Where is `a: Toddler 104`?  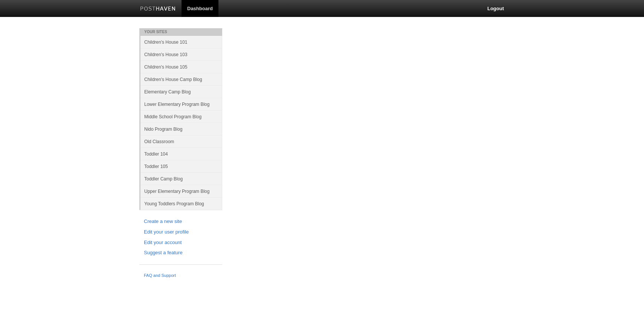
a: Toddler 104 is located at coordinates (181, 154).